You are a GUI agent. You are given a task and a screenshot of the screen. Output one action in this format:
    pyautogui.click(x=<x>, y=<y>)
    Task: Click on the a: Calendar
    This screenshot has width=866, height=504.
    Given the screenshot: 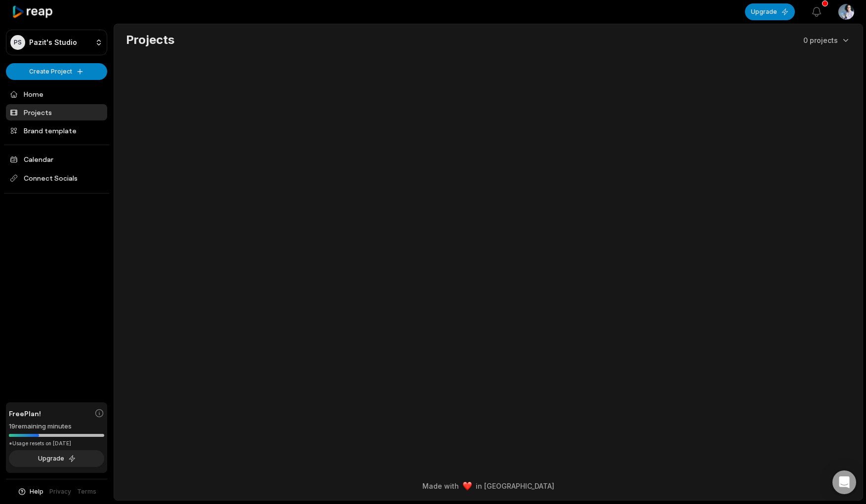 What is the action you would take?
    pyautogui.click(x=56, y=159)
    